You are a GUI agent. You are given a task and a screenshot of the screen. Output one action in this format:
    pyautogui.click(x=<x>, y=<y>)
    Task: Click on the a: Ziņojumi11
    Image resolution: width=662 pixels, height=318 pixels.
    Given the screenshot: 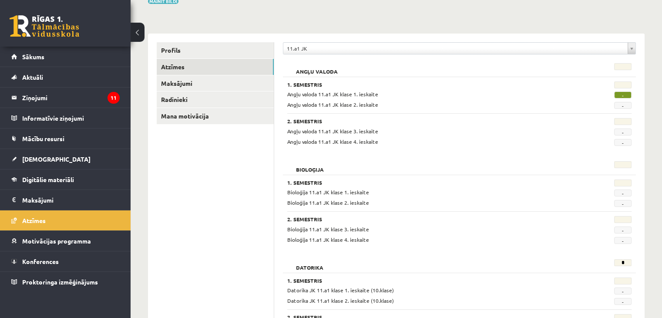 What is the action you would take?
    pyautogui.click(x=65, y=97)
    